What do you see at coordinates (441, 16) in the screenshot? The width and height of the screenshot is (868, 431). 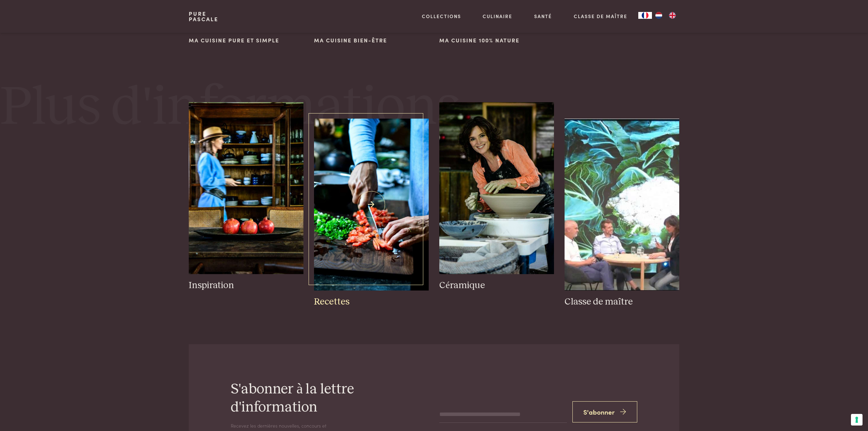 I see `a: Collections` at bounding box center [441, 16].